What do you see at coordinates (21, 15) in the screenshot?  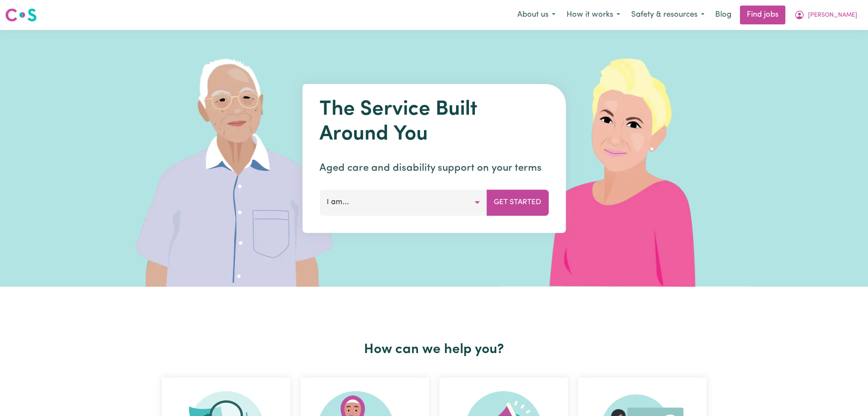 I see `img: Careseekers logo` at bounding box center [21, 15].